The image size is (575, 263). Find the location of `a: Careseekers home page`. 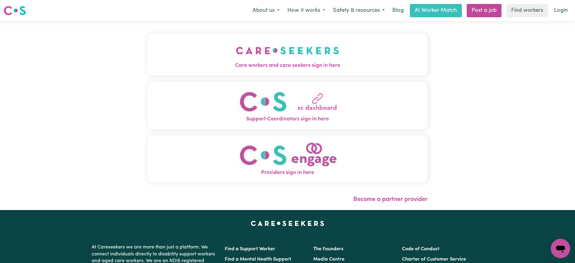

a: Careseekers home page is located at coordinates (287, 223).